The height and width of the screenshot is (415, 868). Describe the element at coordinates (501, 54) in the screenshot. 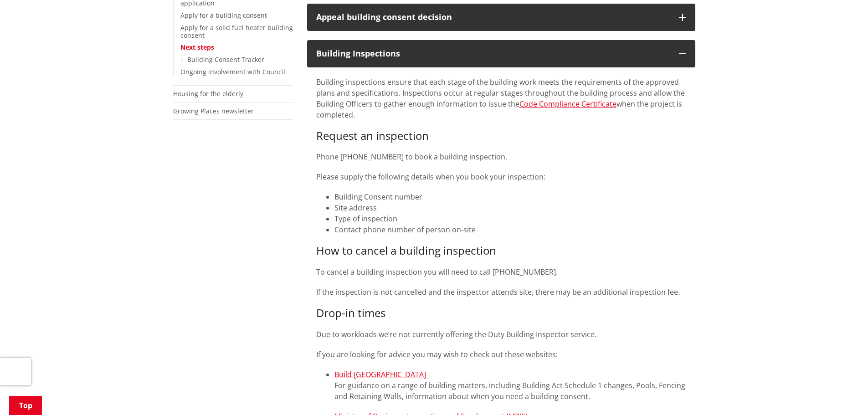

I see `button: Building Inspections` at that location.